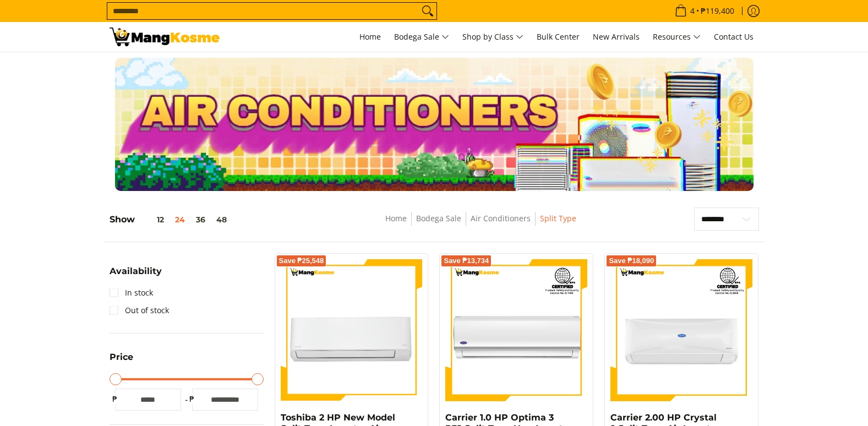 This screenshot has width=868, height=426. Describe the element at coordinates (492, 37) in the screenshot. I see `span: Shop by Class` at that location.